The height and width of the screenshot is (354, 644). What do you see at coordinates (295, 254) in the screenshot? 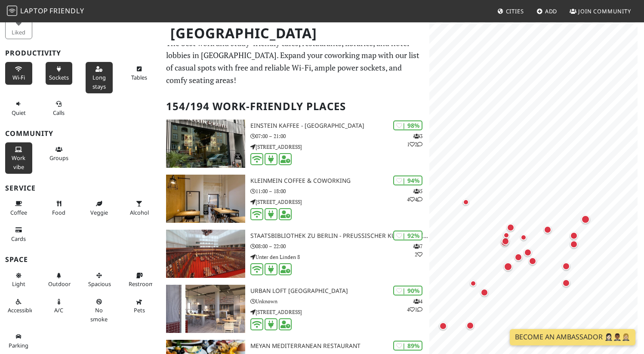
I see `a: Staatsbibliothek zu Berlin - Preußischer Kulturbesitz | 92% 72 Staatsbibliothek zu Berlin - Preuß...` at bounding box center [295, 254].